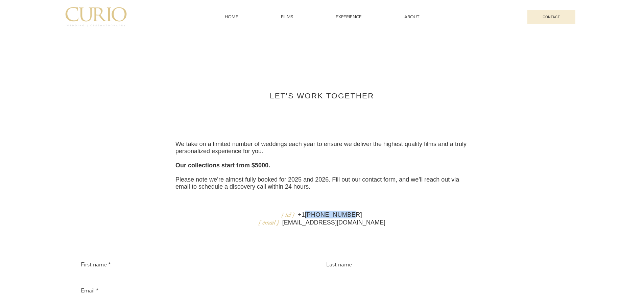 The image size is (644, 308). I want to click on input: First name, so click(197, 277).